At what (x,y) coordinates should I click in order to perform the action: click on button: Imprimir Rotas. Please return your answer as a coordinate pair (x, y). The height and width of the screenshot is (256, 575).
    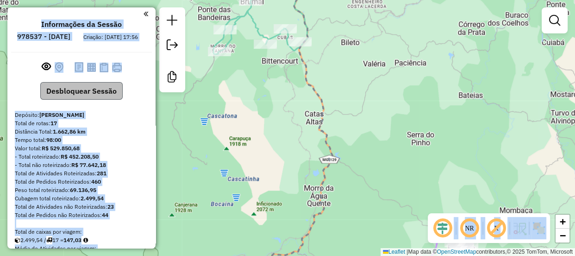
    Looking at the image, I should click on (117, 67).